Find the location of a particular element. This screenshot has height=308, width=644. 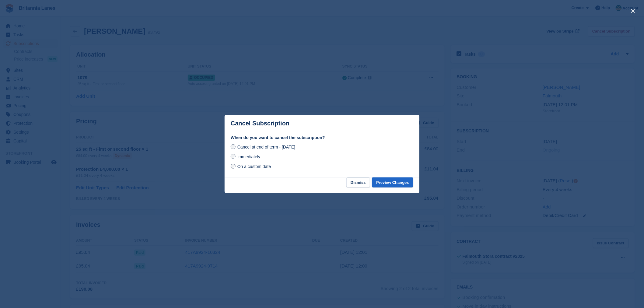

span: Immediately is located at coordinates (249, 157).